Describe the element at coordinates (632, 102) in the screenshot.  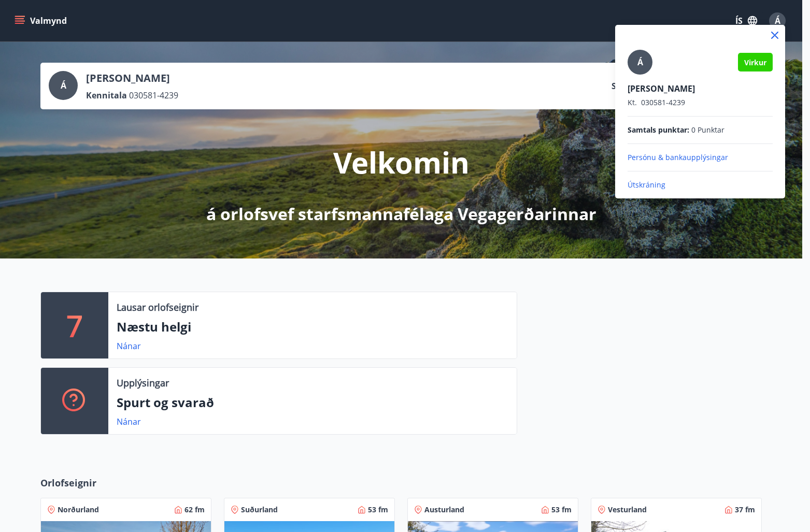
I see `span: Kt.` at that location.